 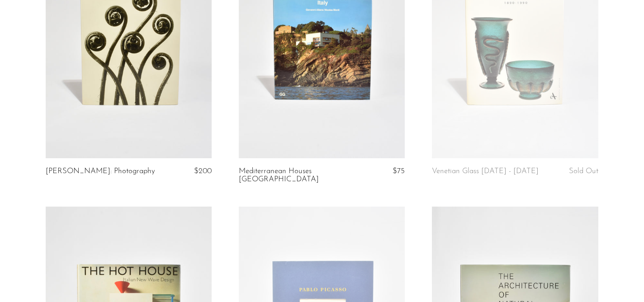 I want to click on span: Sold Out, so click(x=583, y=171).